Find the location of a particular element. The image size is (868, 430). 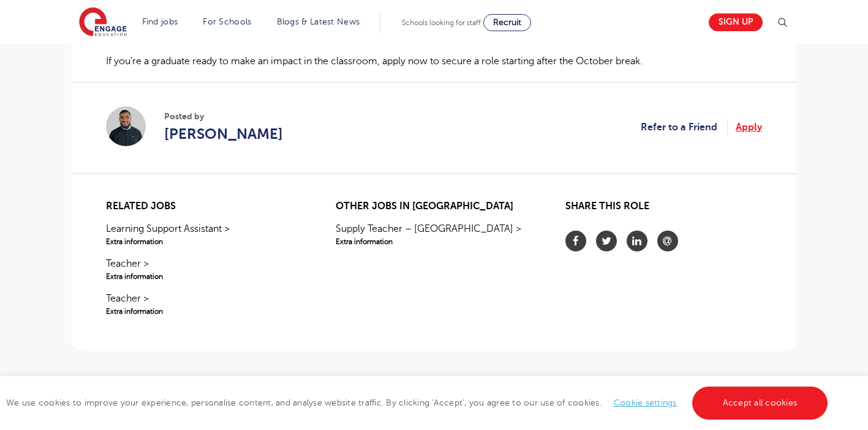

h2: Related jobs is located at coordinates (204, 206).